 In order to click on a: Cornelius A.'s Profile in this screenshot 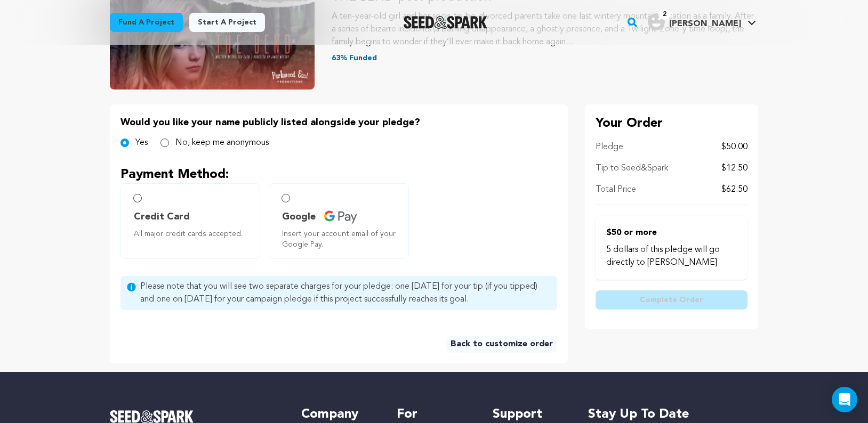, I will do `click(702, 21)`.